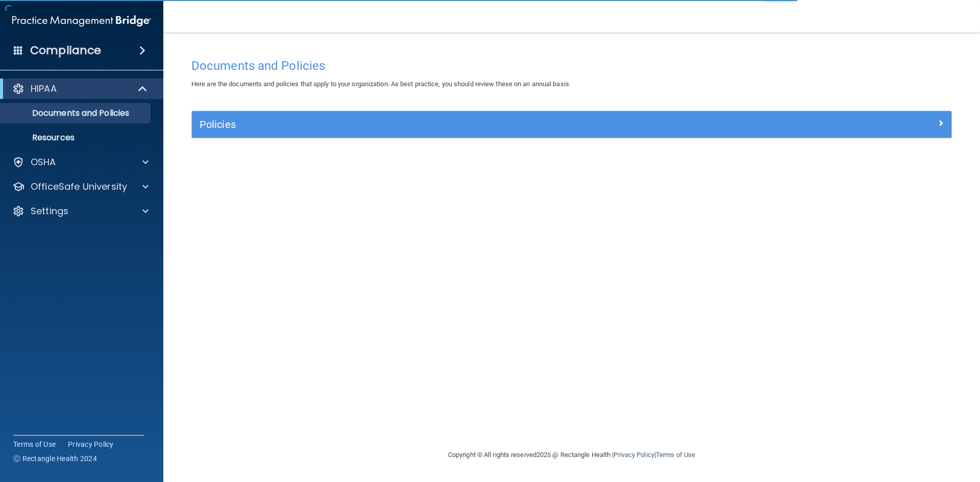 Image resolution: width=980 pixels, height=482 pixels. Describe the element at coordinates (81, 21) in the screenshot. I see `img: PMB logo` at that location.